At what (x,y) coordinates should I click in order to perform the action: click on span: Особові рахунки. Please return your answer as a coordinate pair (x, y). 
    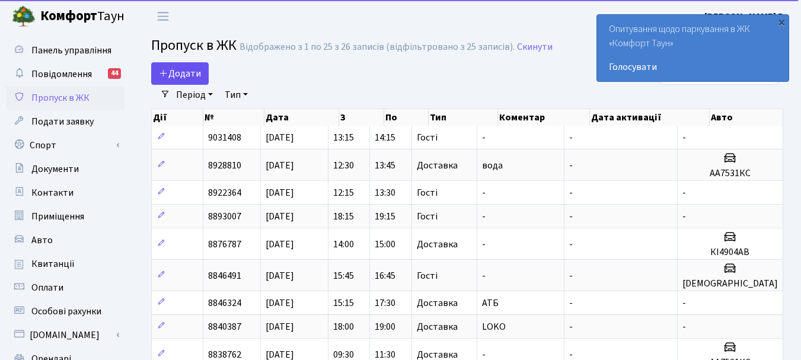
    Looking at the image, I should click on (66, 311).